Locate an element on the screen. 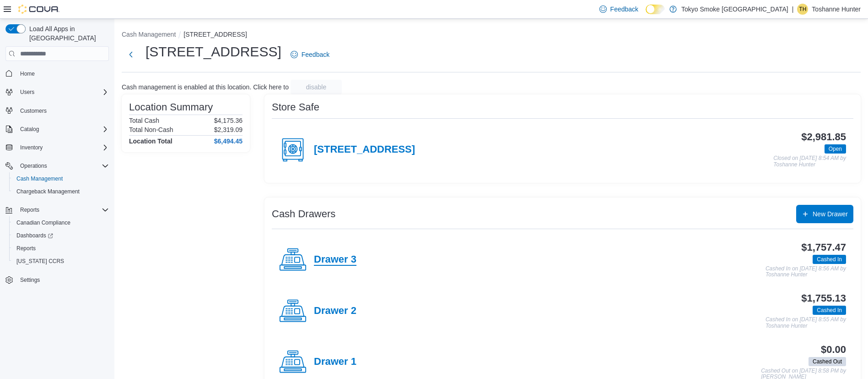  h3: $1,757.47 is located at coordinates (824, 247).